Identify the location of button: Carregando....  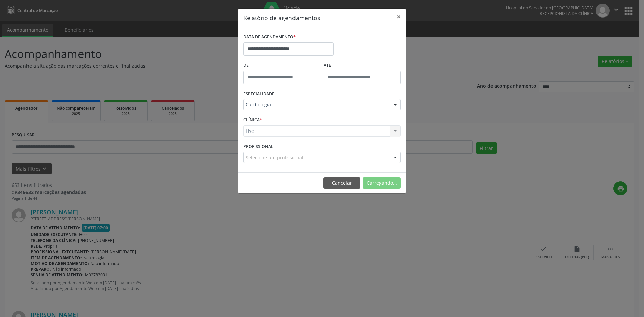
(382, 183).